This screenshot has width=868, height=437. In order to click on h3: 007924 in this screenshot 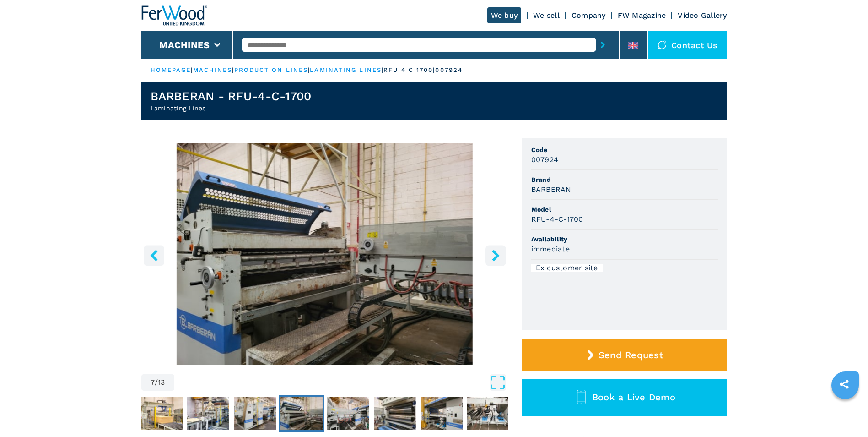, I will do `click(545, 160)`.